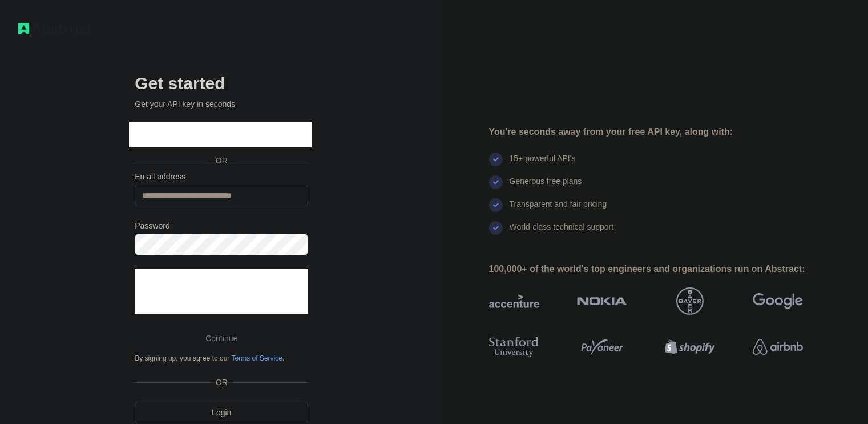 This screenshot has height=424, width=868. Describe the element at coordinates (778, 347) in the screenshot. I see `img: airbnb` at that location.